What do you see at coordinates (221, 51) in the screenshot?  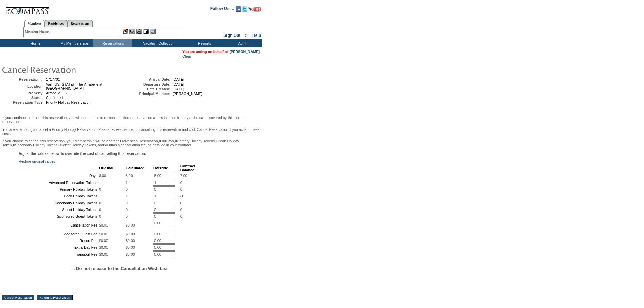 I see `span: You are acting on behalf of:` at bounding box center [221, 51].